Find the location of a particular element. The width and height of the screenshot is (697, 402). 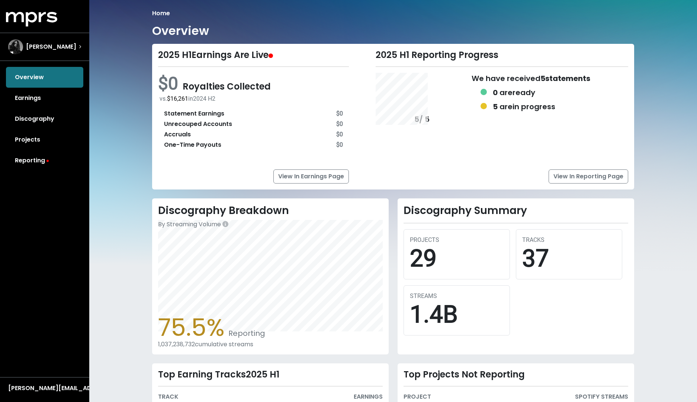

b: 5 statements is located at coordinates (565, 78).